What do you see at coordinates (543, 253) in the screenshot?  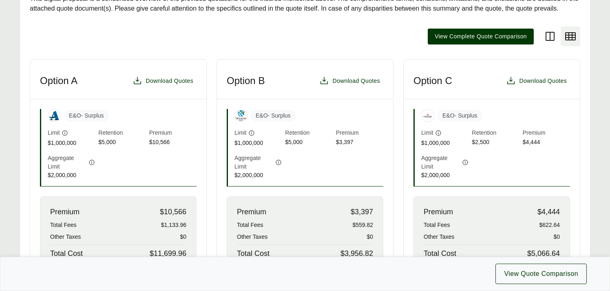 I see `span: $5,066.64` at bounding box center [543, 253].